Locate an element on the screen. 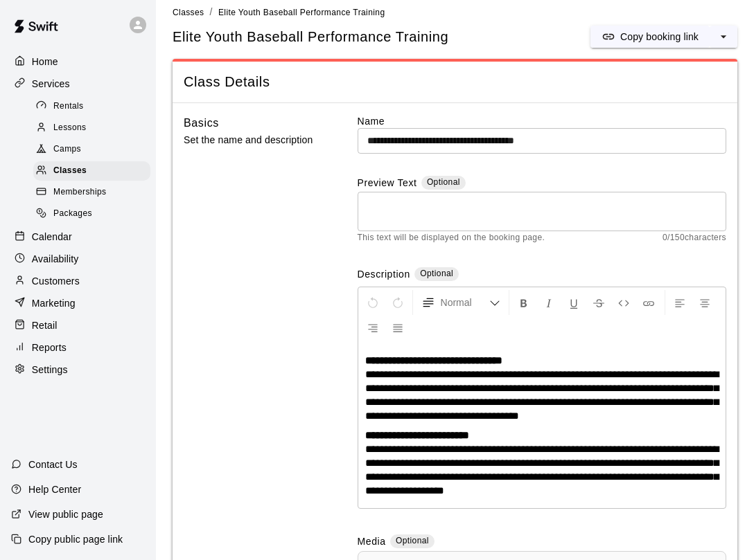 The height and width of the screenshot is (560, 754). p: Services is located at coordinates (50, 83).